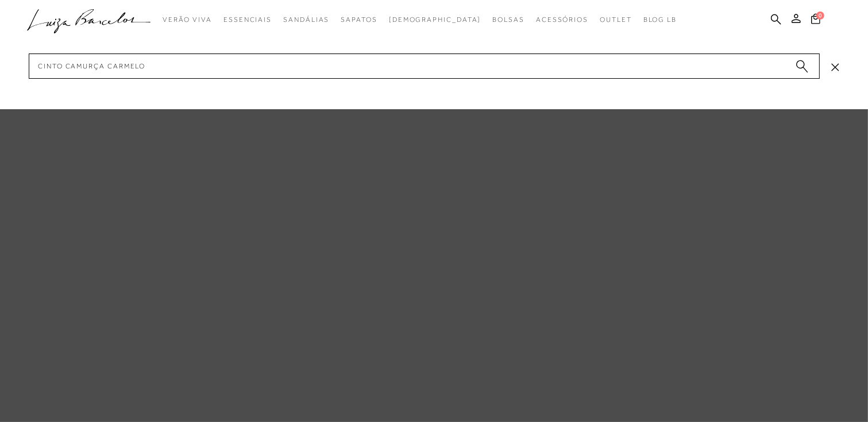  I want to click on span: Outlet, so click(616, 20).